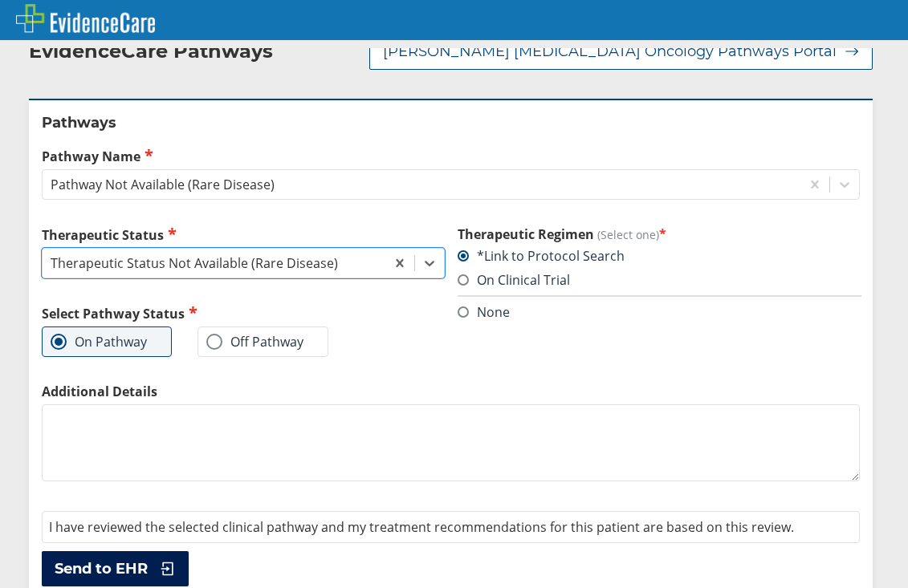 The image size is (908, 588). I want to click on label: None, so click(483, 312).